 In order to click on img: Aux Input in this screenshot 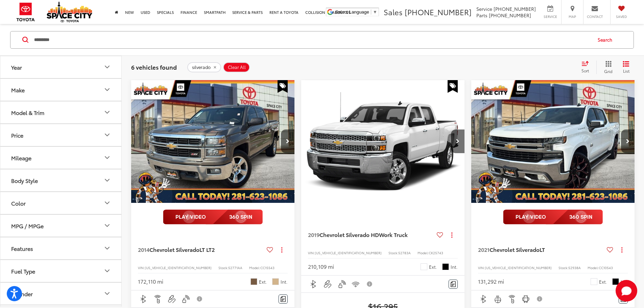, I will do `click(172, 299)`.